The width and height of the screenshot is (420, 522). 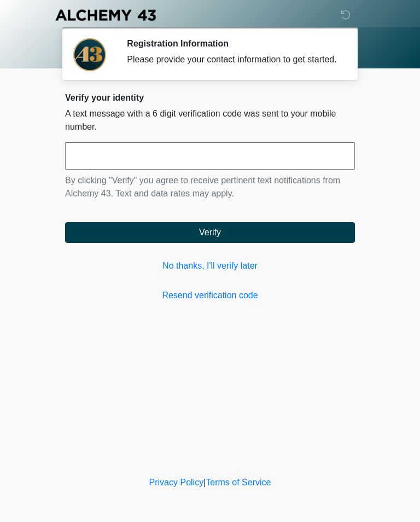 What do you see at coordinates (106, 15) in the screenshot?
I see `img: Alchemy 43 Logo` at bounding box center [106, 15].